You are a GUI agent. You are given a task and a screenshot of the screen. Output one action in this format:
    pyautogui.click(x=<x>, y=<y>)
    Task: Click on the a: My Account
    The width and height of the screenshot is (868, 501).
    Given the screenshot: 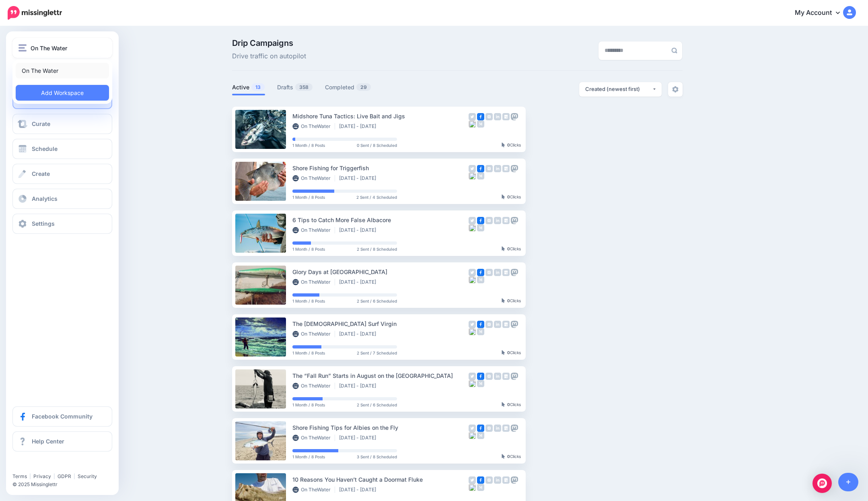 What is the action you would take?
    pyautogui.click(x=822, y=13)
    